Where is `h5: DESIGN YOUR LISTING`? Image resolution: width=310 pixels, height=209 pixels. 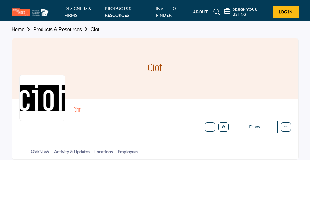 h5: DESIGN YOUR LISTING is located at coordinates (250, 12).